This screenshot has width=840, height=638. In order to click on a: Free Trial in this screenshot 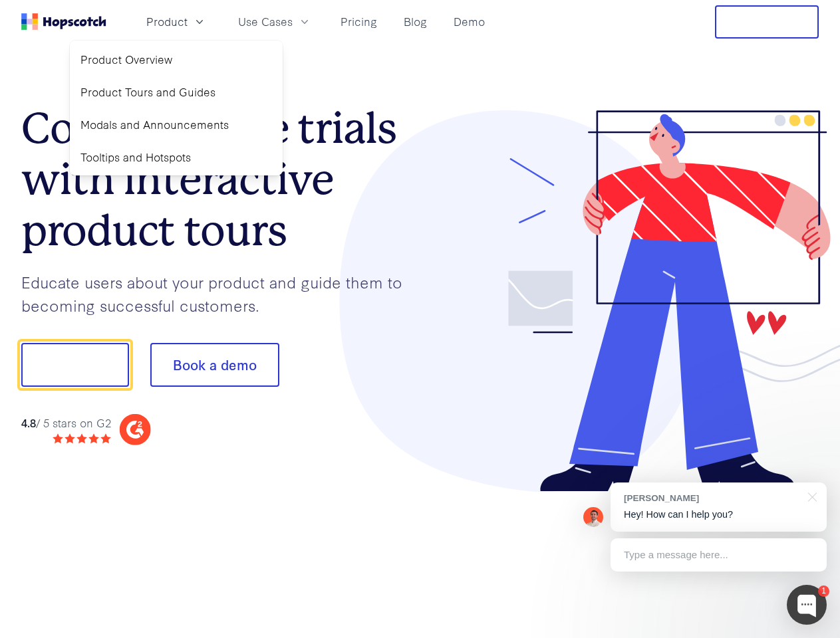, I will do `click(767, 22)`.